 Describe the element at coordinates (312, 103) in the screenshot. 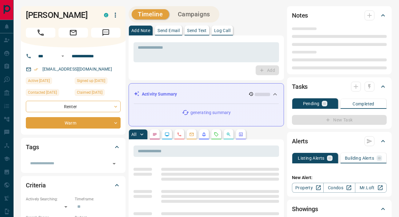

I see `p: Pending` at that location.